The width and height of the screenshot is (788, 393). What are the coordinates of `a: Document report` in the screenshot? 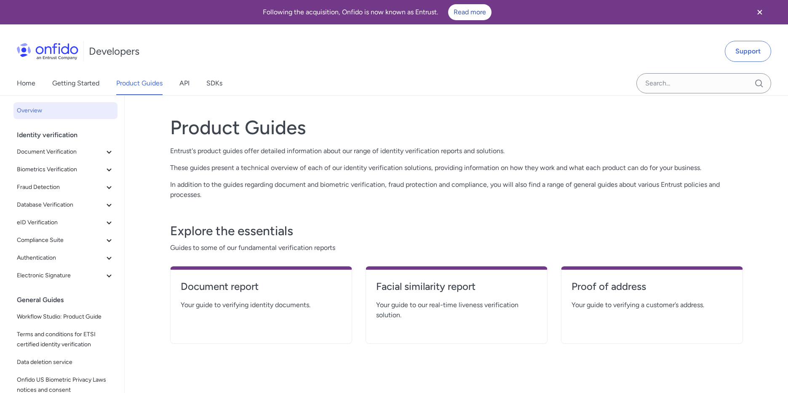 It's located at (261, 290).